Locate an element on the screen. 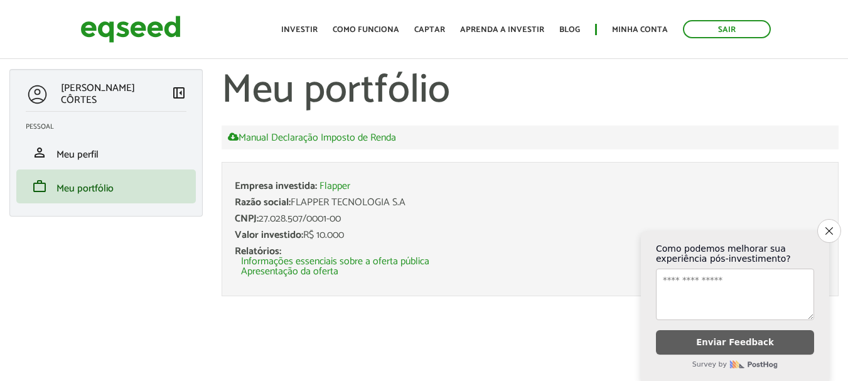 The height and width of the screenshot is (381, 848). a: Captar is located at coordinates (429, 29).